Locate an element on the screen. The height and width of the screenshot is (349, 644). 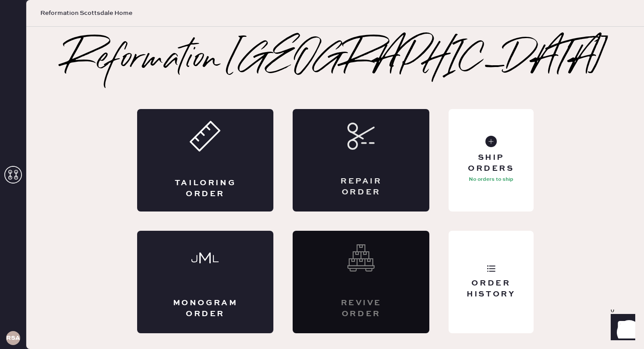
div: Revive order is located at coordinates (361, 308).